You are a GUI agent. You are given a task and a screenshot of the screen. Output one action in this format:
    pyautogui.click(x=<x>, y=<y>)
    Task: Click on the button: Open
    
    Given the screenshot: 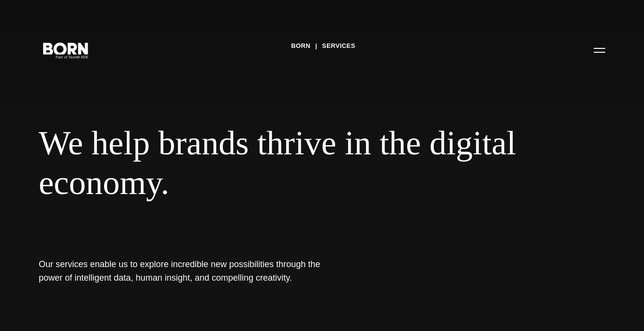 What is the action you would take?
    pyautogui.click(x=599, y=50)
    